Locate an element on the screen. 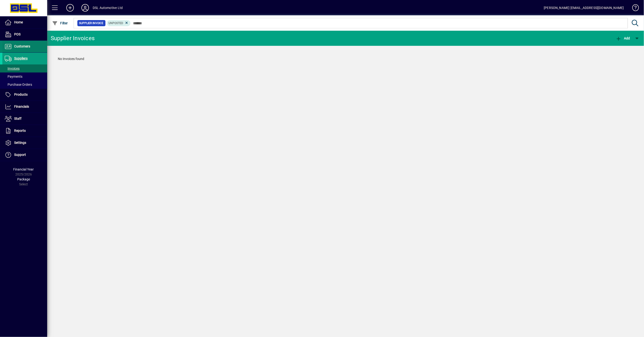  div: No Invoices found is located at coordinates (346, 59).